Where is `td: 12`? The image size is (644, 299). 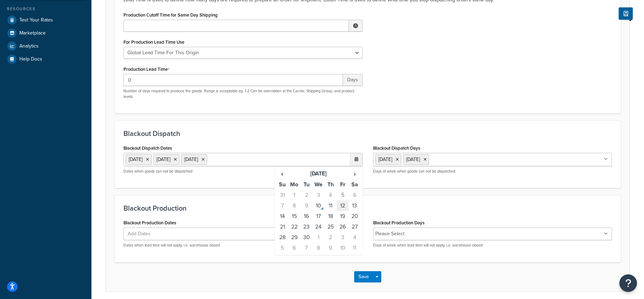
td: 12 is located at coordinates (342, 206).